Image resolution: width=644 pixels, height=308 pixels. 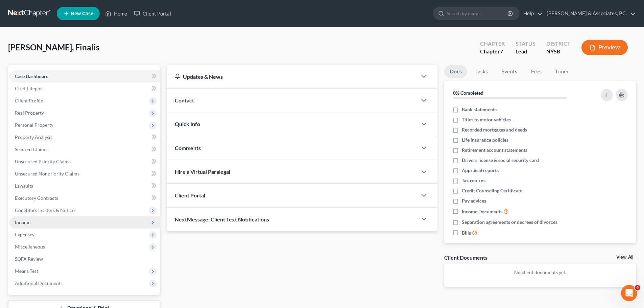 What do you see at coordinates (510, 222) in the screenshot?
I see `span: Separation agreements or decrees of divorces` at bounding box center [510, 222].